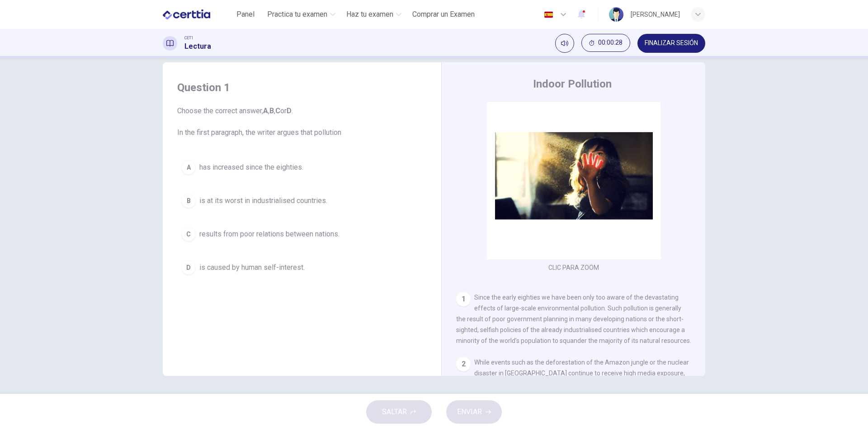  What do you see at coordinates (189, 167) in the screenshot?
I see `div: A` at bounding box center [189, 167].